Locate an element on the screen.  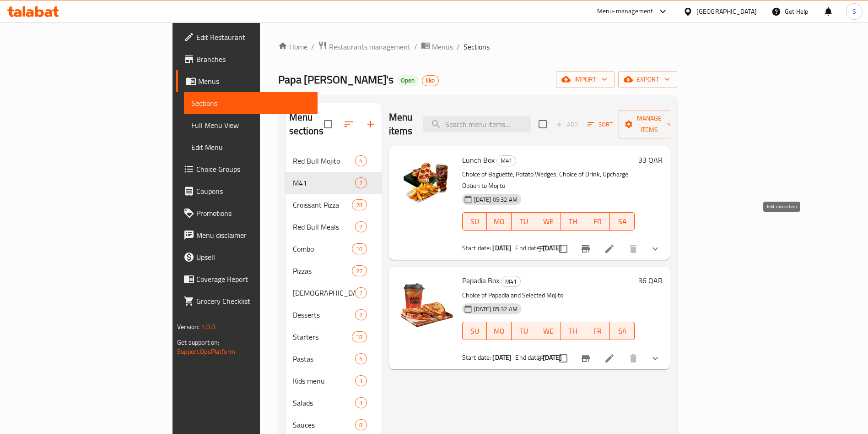
span: Select all sections is located at coordinates (328, 124).